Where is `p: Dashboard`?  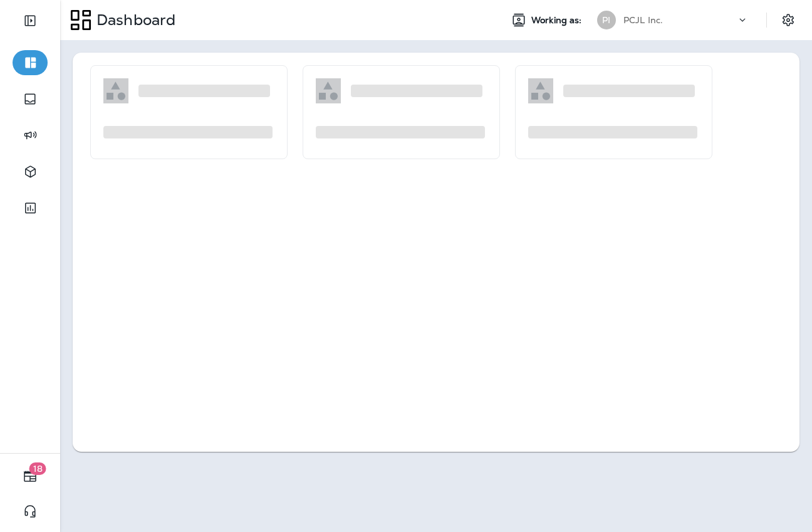 p: Dashboard is located at coordinates (134, 20).